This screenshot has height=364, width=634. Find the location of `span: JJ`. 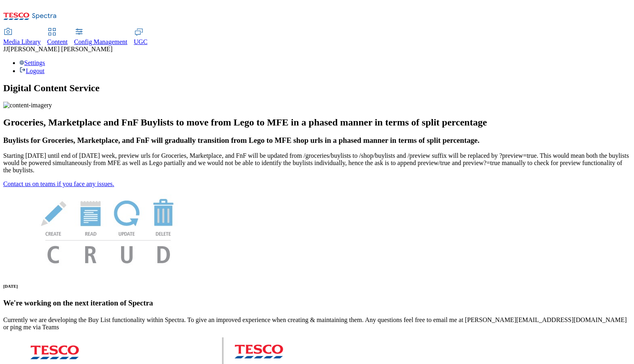

span: JJ is located at coordinates (6, 49).